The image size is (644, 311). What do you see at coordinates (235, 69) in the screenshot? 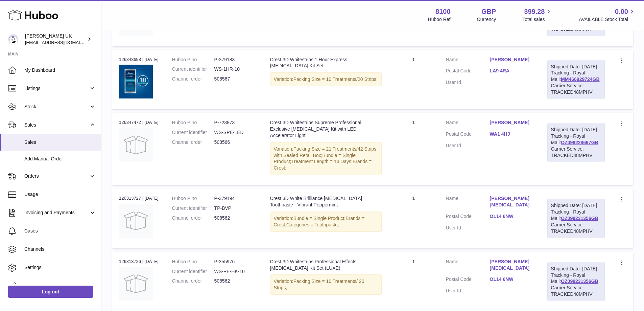
I see `dd: WS-1HR-10` at bounding box center [235, 69].